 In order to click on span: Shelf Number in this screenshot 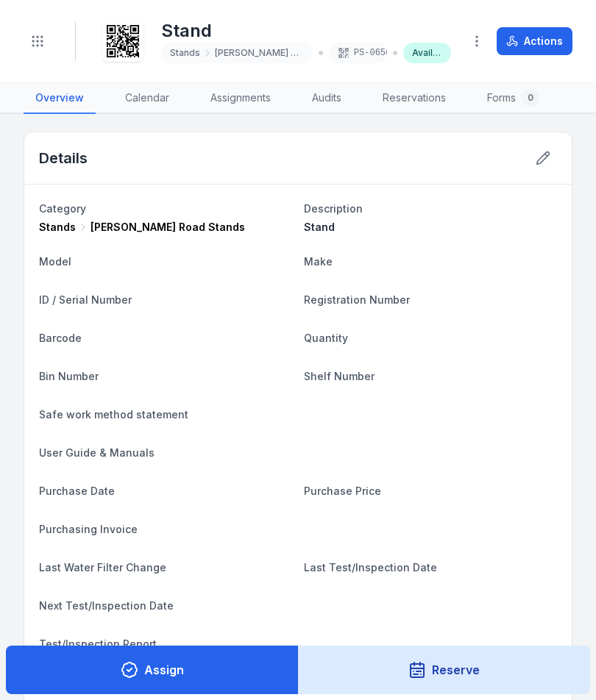, I will do `click(339, 375)`.